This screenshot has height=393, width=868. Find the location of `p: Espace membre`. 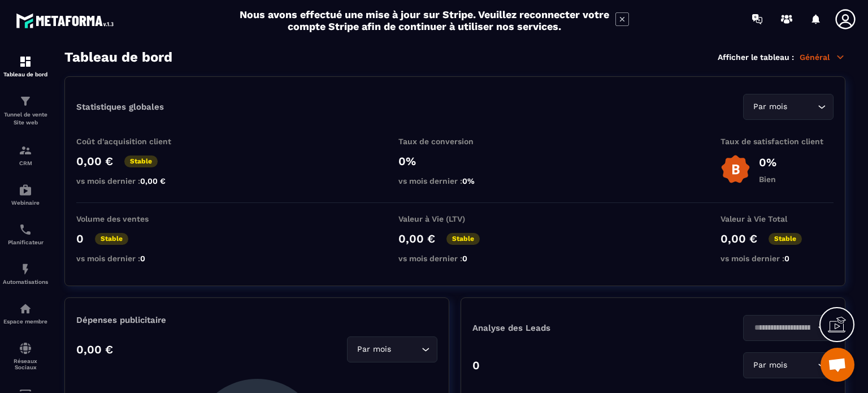

p: Espace membre is located at coordinates (26, 321).